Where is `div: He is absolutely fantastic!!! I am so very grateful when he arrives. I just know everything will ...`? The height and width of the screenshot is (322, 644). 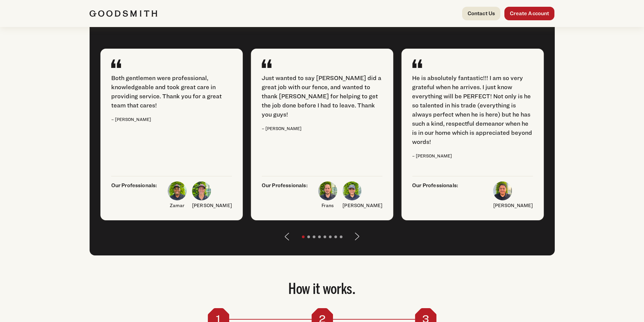 div: He is absolutely fantastic!!! I am so very grateful when he arrives. I just know everything will ... is located at coordinates (473, 110).